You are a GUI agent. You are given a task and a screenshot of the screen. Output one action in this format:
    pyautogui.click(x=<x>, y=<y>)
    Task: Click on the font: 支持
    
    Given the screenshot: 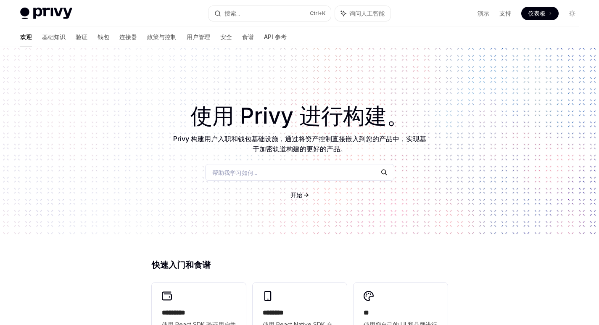 What is the action you would take?
    pyautogui.click(x=505, y=13)
    